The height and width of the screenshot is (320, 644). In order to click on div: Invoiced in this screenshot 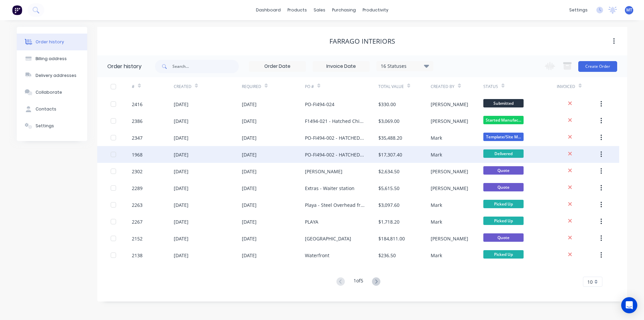, I will do `click(578, 87)`.